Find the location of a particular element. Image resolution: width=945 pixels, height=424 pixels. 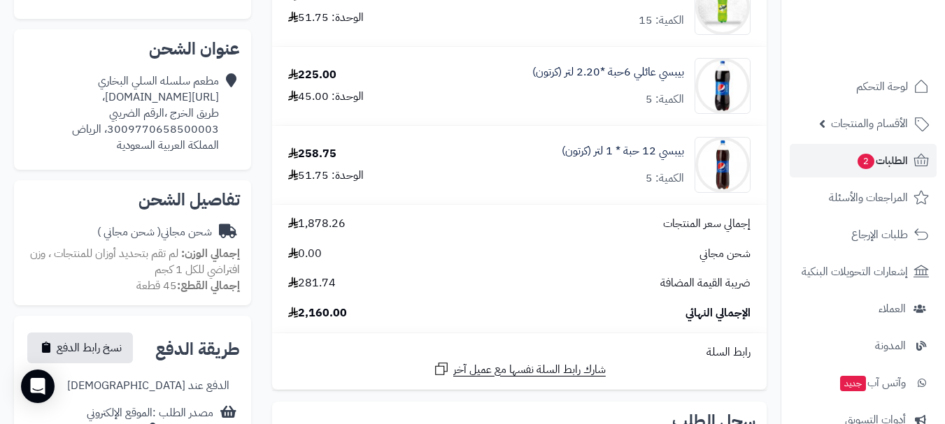

a: شارك رابط السلة نفسها مع عميل آخر is located at coordinates (519, 369).